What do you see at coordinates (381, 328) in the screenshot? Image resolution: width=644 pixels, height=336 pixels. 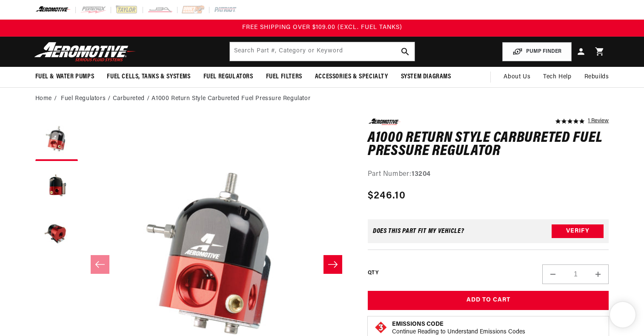 I see `img: Emissions code` at bounding box center [381, 328].